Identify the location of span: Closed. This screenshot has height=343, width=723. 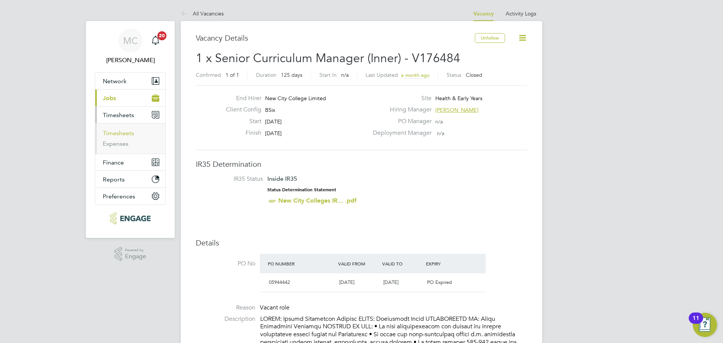
(474, 75).